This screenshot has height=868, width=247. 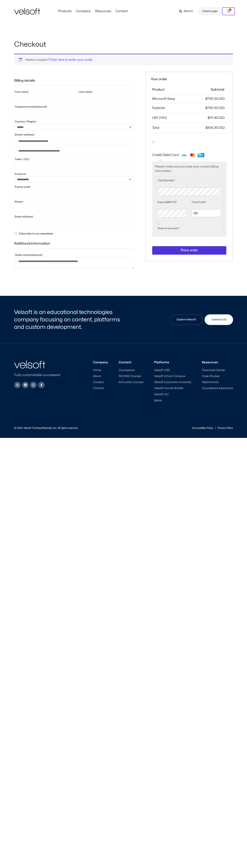 I want to click on a: Client Login, so click(x=210, y=11).